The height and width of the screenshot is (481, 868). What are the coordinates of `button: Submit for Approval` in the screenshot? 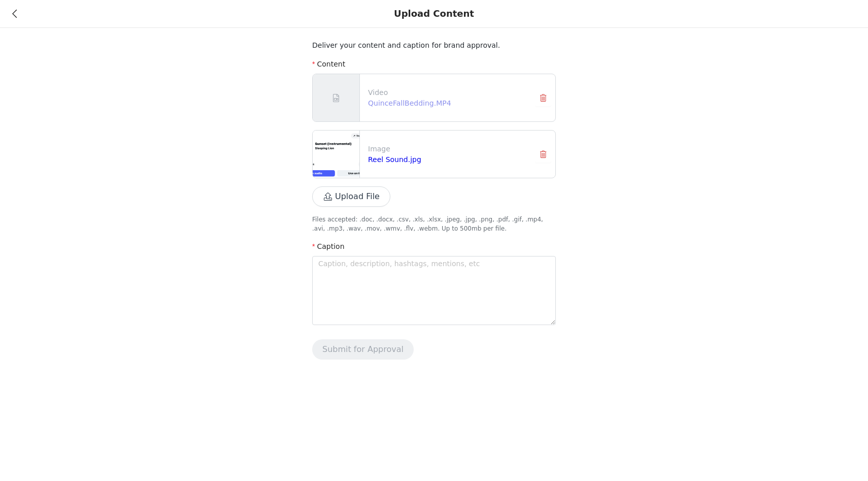 It's located at (363, 349).